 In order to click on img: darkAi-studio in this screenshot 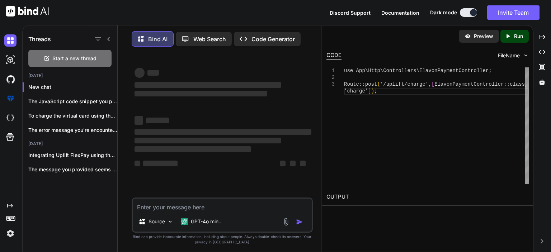, I will do `click(10, 60)`.